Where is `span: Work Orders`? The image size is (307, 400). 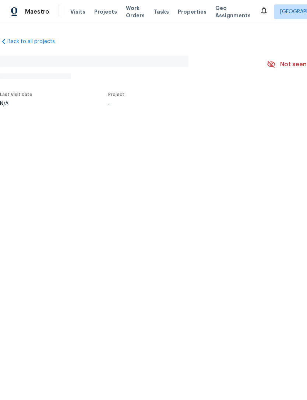
span: Work Orders is located at coordinates (135, 12).